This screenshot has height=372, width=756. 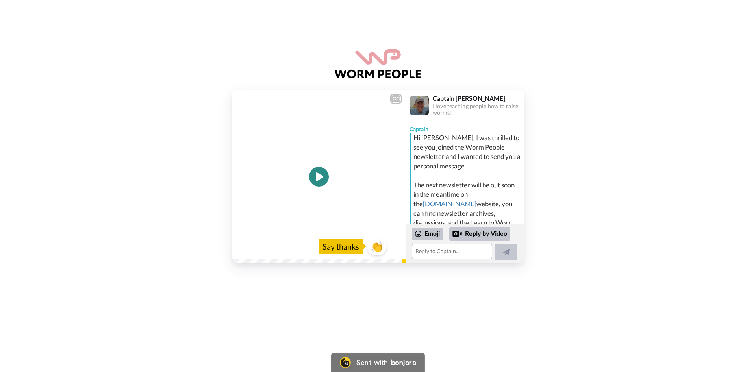 What do you see at coordinates (341, 246) in the screenshot?
I see `div: Say thanks` at bounding box center [341, 246].